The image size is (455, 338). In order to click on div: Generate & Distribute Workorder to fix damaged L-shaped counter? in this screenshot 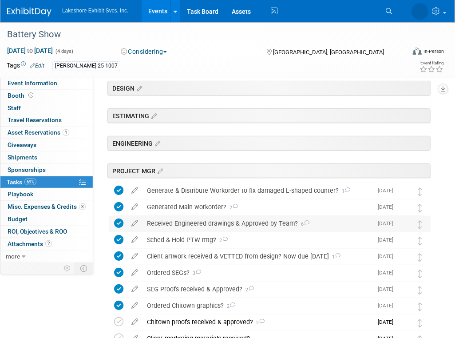, I will do `click(257, 190)`.